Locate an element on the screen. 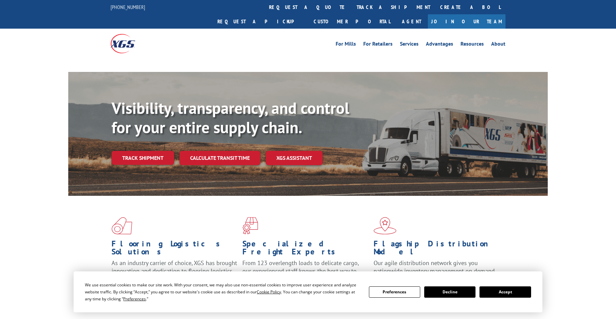 Image resolution: width=616 pixels, height=319 pixels. a: Agent is located at coordinates (411, 21).